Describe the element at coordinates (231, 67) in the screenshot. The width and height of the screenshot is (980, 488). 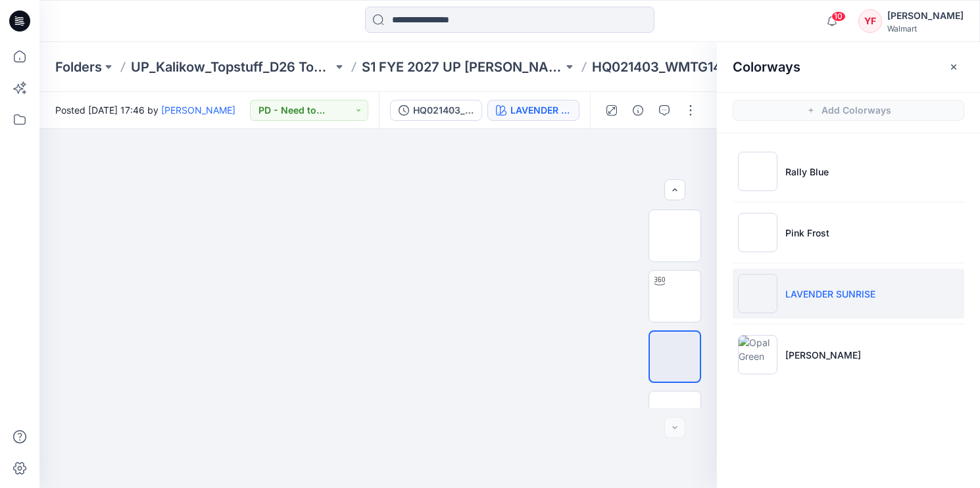
I see `p: UP_Kalikow_Topstuff_D26 Toddler Girls_Dresses & Sets` at that location.